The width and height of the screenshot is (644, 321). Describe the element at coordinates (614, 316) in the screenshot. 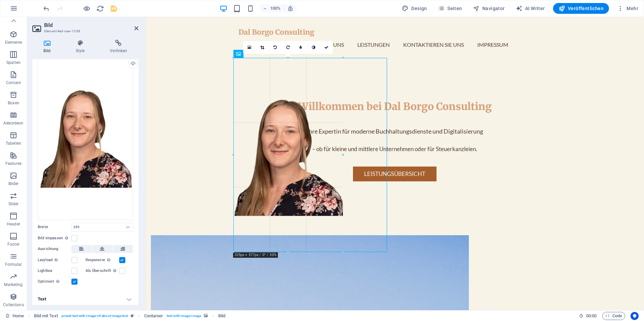

I see `button: Code` at that location.